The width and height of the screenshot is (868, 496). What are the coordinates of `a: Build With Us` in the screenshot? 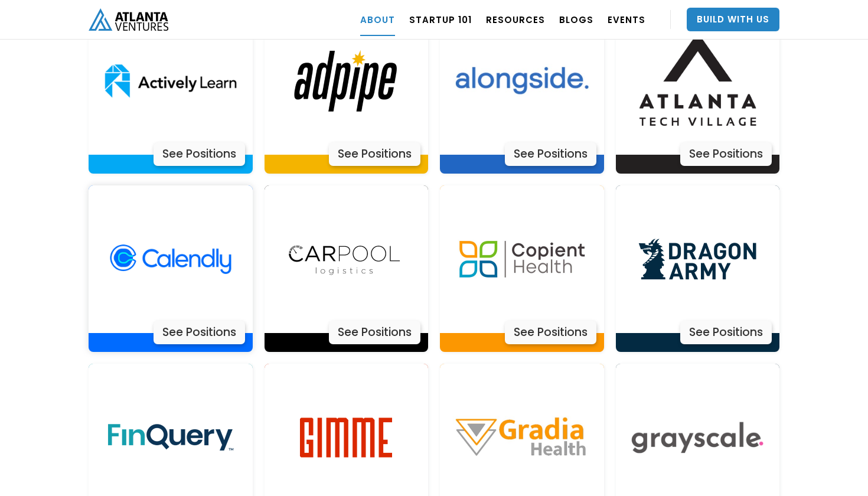 It's located at (733, 20).